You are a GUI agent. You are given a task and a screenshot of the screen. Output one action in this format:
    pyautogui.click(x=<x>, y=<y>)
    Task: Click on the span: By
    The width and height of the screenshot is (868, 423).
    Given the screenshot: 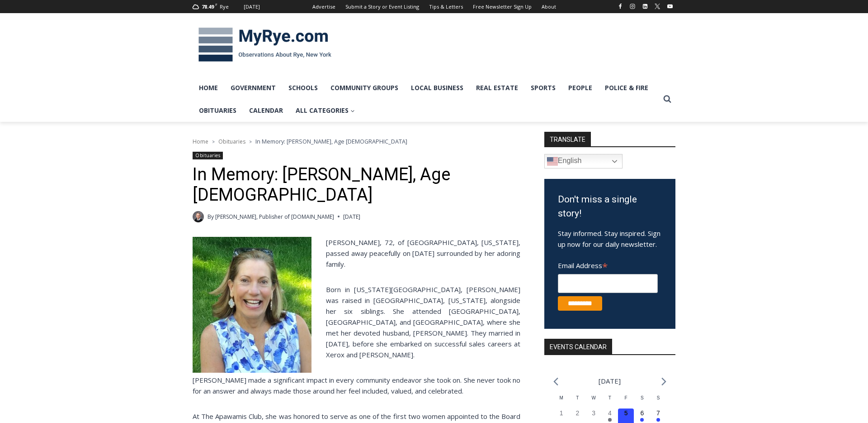 What is the action you would take?
    pyautogui.click(x=211, y=216)
    